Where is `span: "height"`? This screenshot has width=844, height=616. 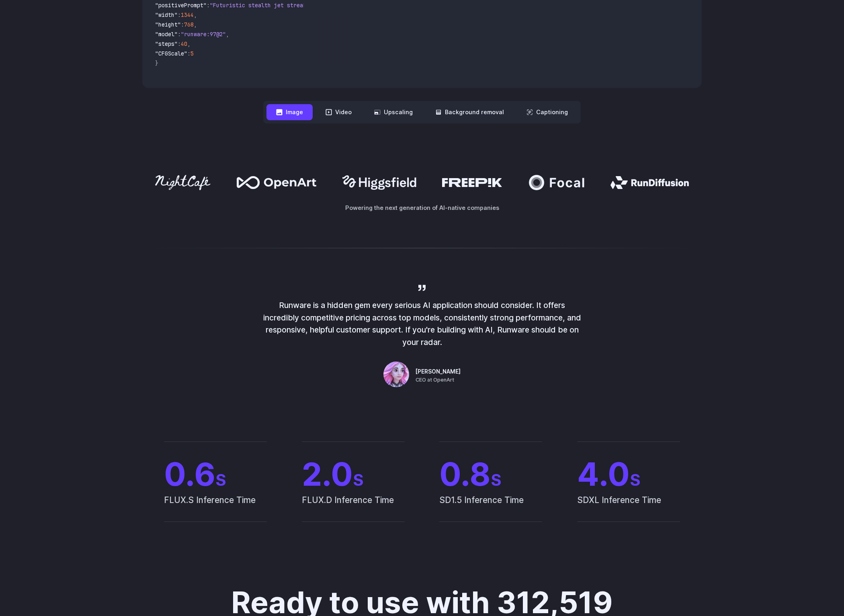
span: "height" is located at coordinates (168, 24).